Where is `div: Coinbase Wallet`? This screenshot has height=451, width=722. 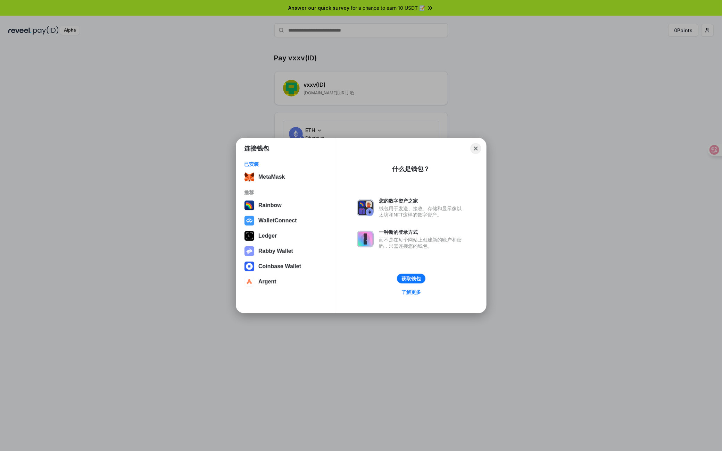
div: Coinbase Wallet is located at coordinates (280, 267).